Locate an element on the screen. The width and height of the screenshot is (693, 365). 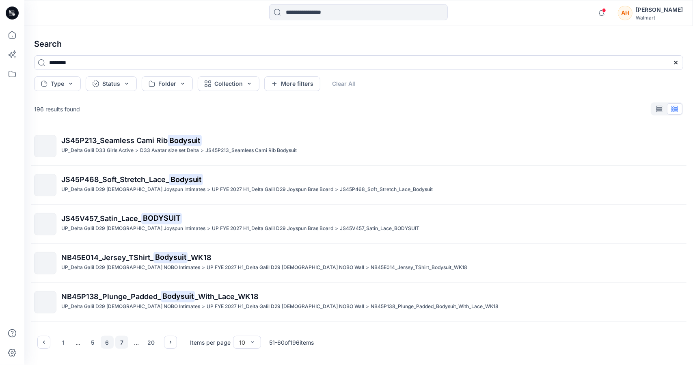
span: _With_Lace_WK18 is located at coordinates (226, 296).